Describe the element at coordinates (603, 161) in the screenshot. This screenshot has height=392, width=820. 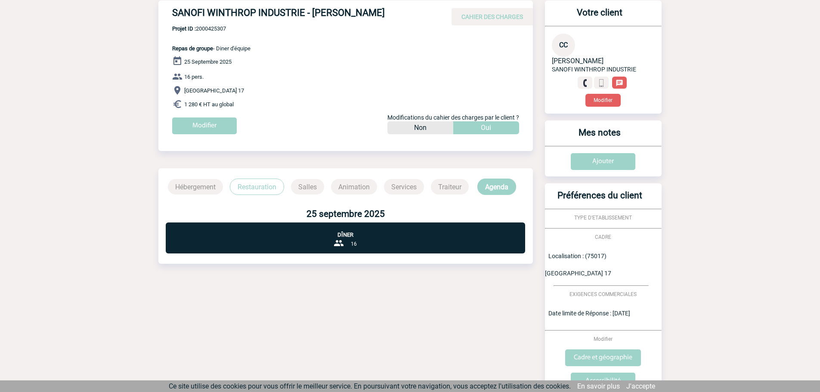
I see `input: Ajouter` at that location.